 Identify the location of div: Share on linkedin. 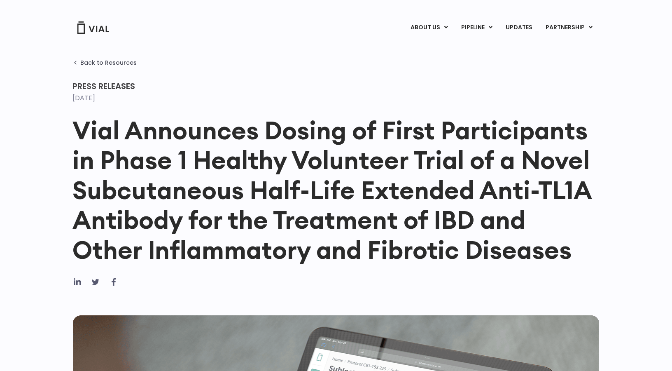
(77, 282).